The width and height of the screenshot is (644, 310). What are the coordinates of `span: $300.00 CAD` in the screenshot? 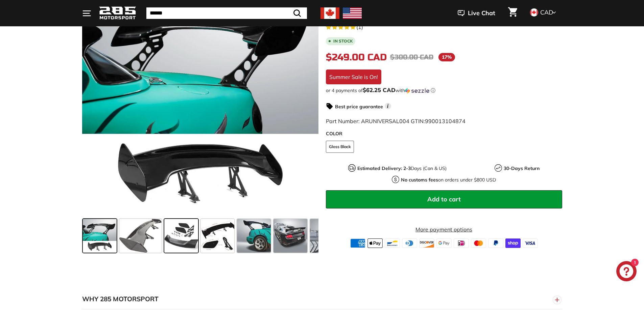 It's located at (412, 57).